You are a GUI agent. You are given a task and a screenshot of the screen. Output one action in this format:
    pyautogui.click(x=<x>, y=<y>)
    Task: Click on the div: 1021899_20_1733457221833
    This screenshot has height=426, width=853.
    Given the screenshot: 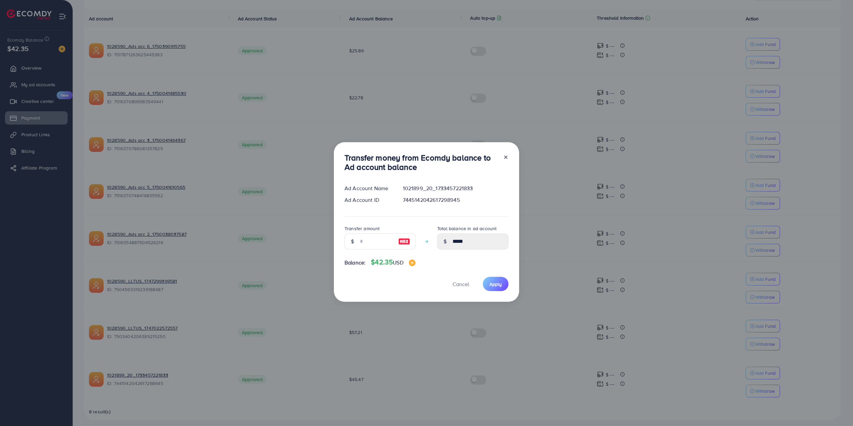 What is the action you would take?
    pyautogui.click(x=455, y=188)
    